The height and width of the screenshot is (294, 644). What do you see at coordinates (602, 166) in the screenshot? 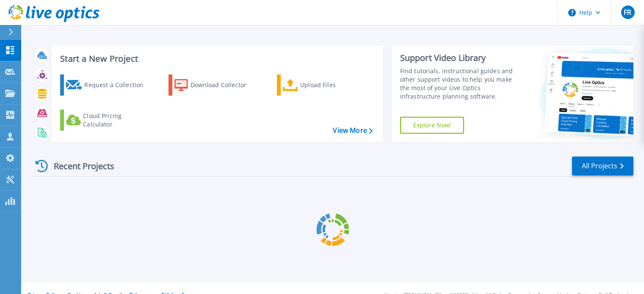
I see `a: All Projects` at bounding box center [602, 166].